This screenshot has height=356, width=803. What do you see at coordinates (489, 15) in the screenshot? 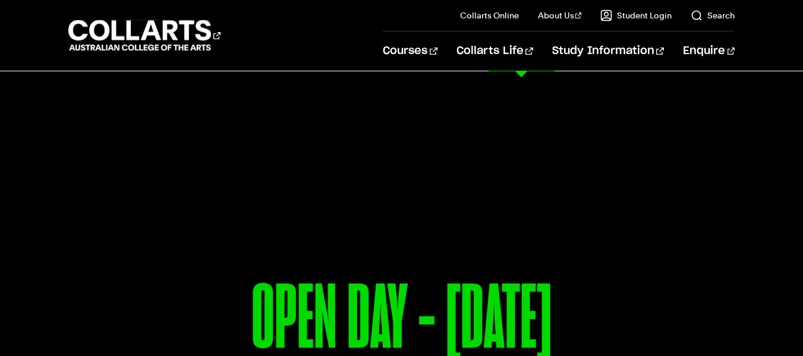
I see `a: Collarts Online` at bounding box center [489, 15].